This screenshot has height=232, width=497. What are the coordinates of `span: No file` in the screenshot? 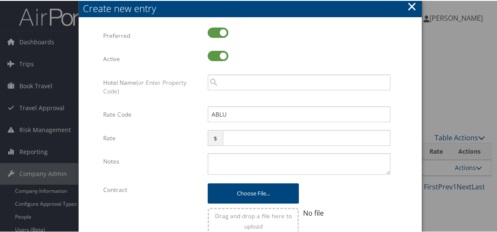 It's located at (313, 212).